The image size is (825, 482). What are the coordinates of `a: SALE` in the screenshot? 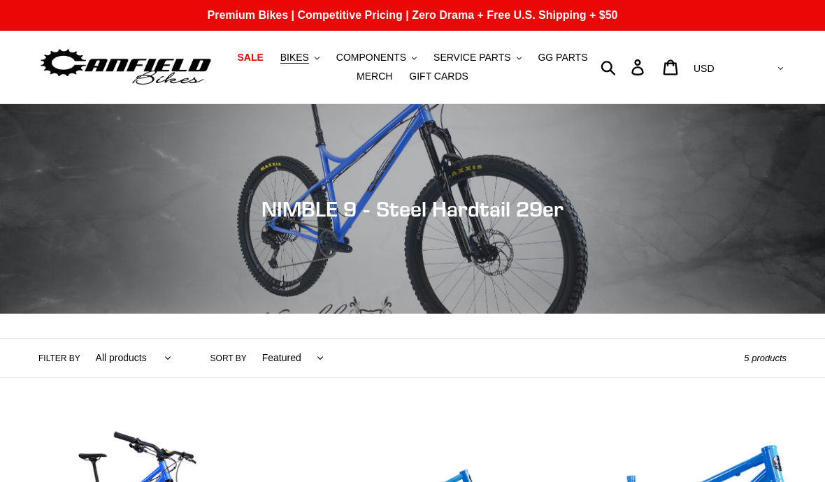 It's located at (250, 57).